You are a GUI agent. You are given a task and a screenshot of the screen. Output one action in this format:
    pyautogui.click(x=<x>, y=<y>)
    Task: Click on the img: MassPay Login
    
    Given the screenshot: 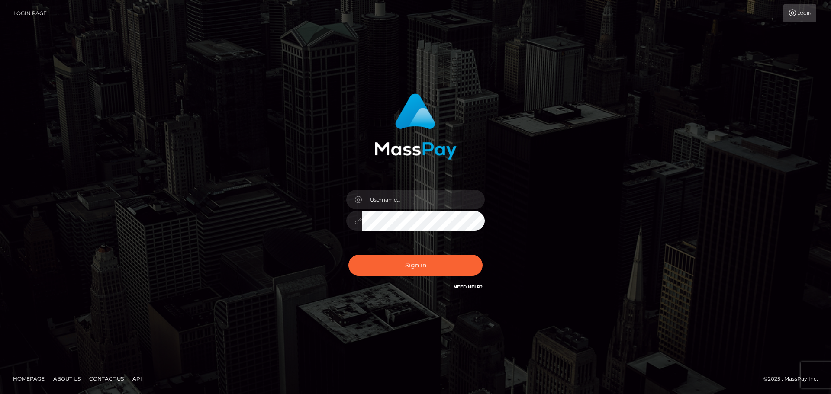 What is the action you would take?
    pyautogui.click(x=416, y=126)
    